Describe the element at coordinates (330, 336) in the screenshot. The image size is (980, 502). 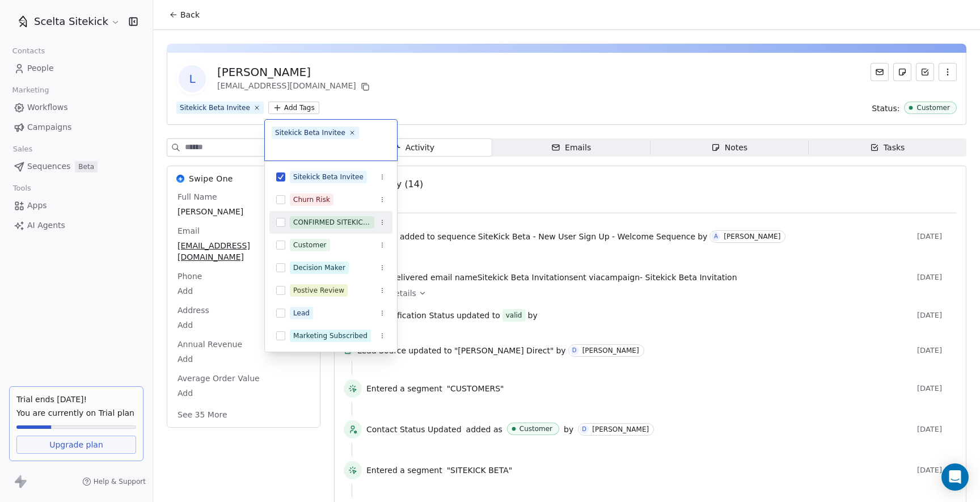
I see `div: Marketing Subscribed` at that location.